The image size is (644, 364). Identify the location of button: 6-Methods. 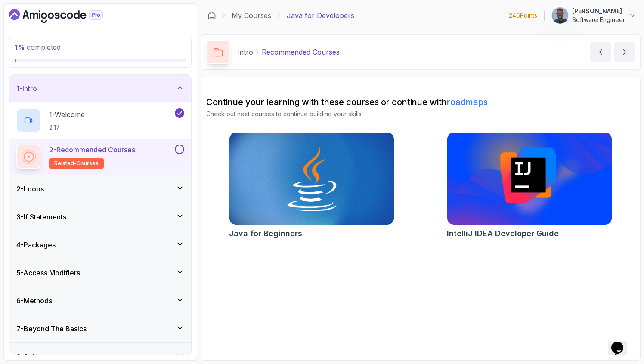
(100, 301).